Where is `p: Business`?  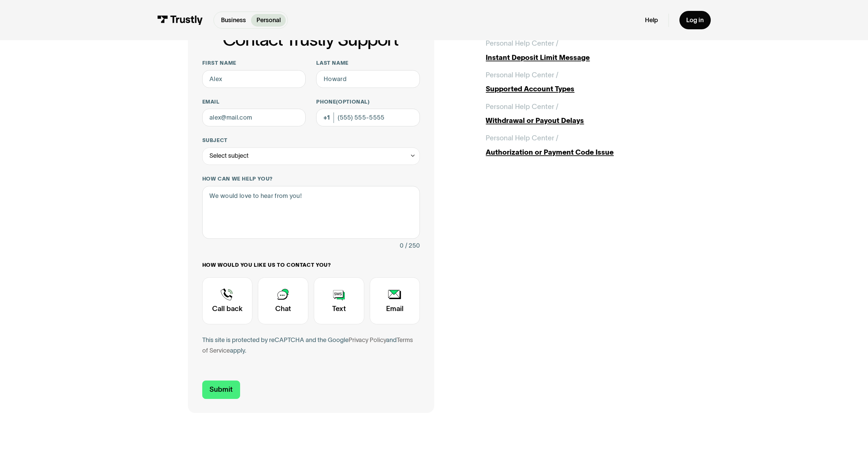
p: Business is located at coordinates (233, 20).